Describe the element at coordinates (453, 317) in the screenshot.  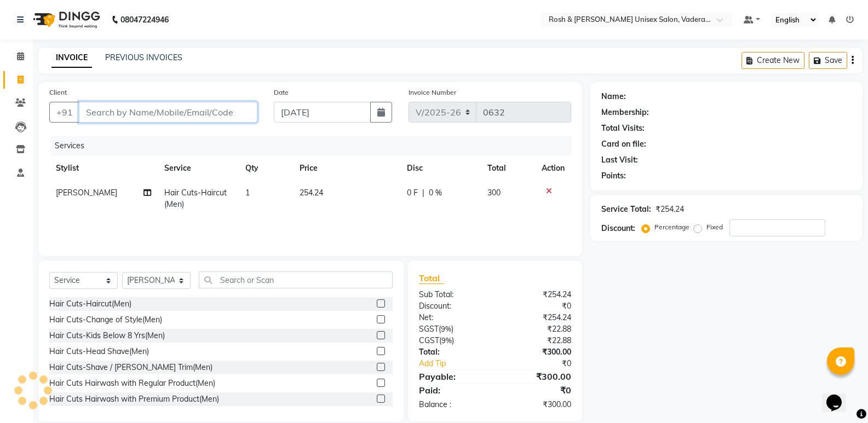
I see `div: Net:` at that location.